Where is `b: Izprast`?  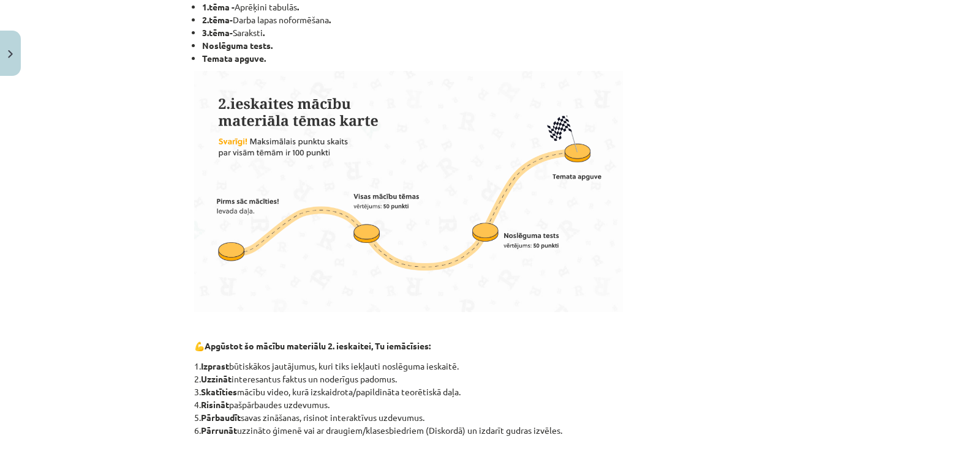
b: Izprast is located at coordinates (215, 366).